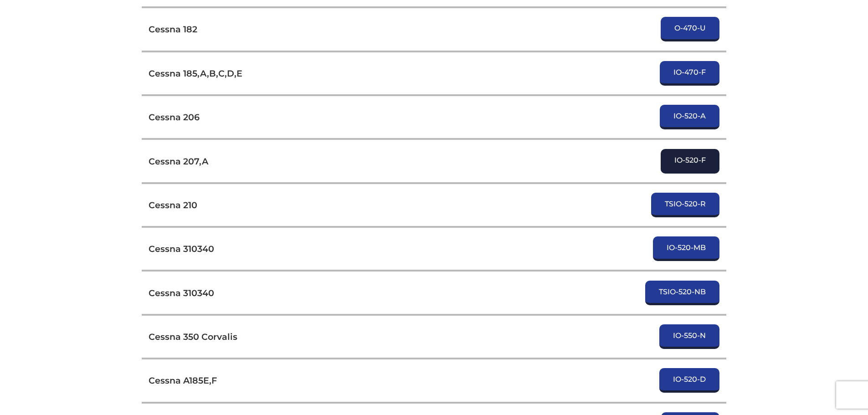  What do you see at coordinates (689, 336) in the screenshot?
I see `a: IO-550-N` at bounding box center [689, 336].